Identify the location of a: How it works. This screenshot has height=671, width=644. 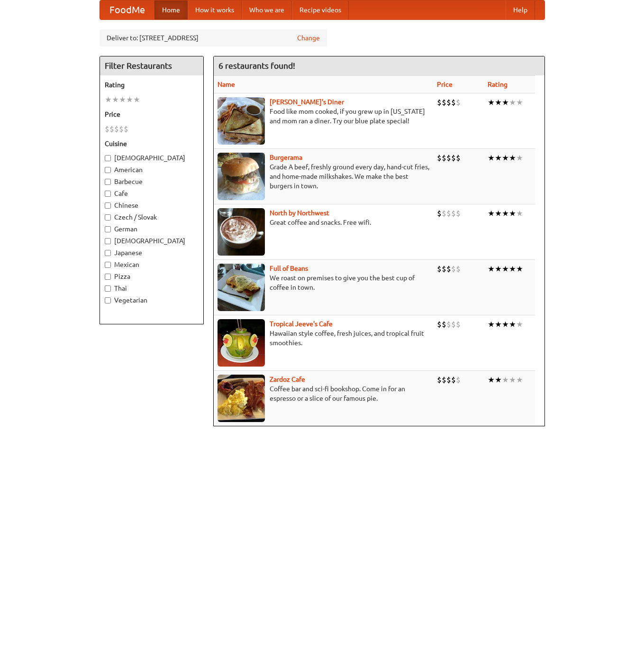
(215, 10).